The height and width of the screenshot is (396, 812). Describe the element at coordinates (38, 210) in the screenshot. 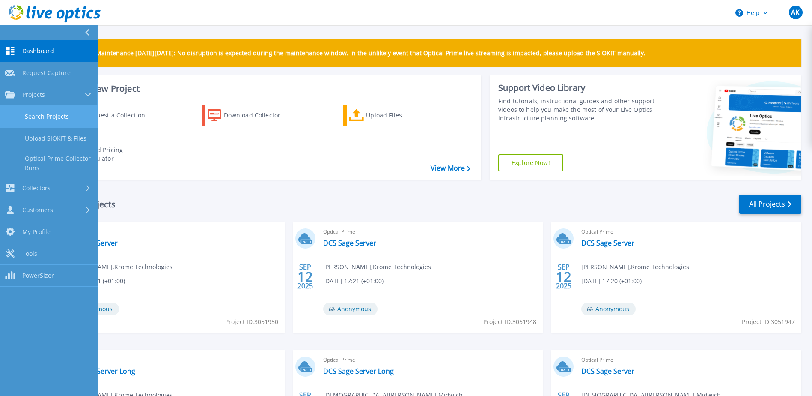

I see `span: Customers` at that location.